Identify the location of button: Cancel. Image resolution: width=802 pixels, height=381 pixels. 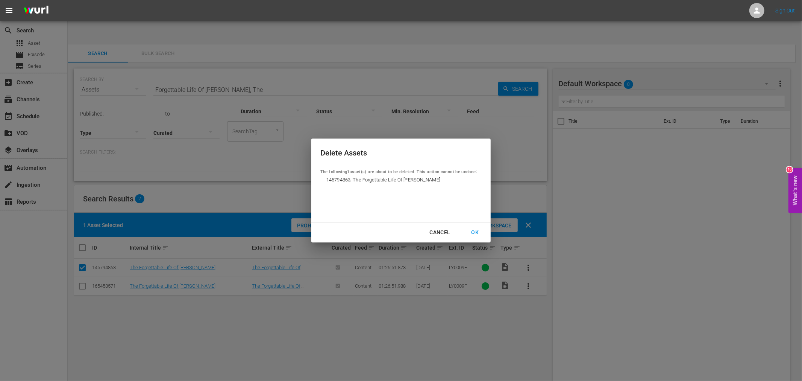
(440, 232).